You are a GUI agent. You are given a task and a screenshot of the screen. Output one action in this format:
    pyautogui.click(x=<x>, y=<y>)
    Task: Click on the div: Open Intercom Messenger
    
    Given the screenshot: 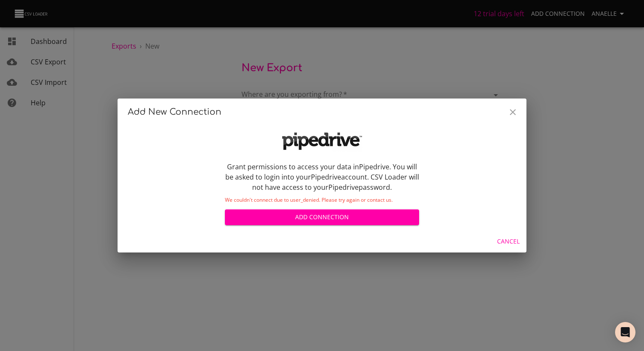 What is the action you would take?
    pyautogui.click(x=625, y=332)
    